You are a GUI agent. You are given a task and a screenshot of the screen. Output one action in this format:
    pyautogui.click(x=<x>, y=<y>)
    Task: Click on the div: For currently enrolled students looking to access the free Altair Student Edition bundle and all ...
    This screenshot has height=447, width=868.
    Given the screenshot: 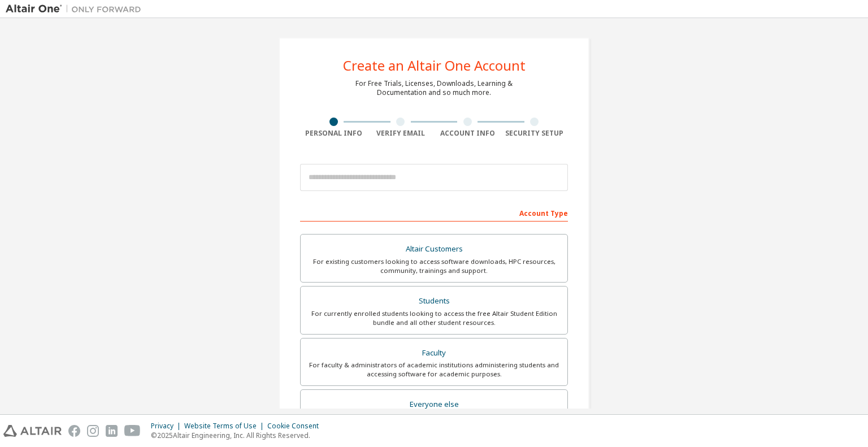 What is the action you would take?
    pyautogui.click(x=434, y=318)
    